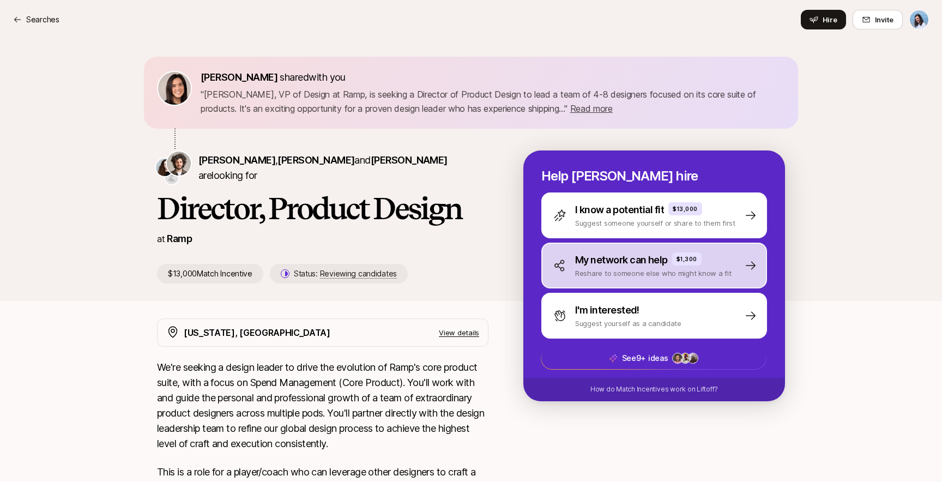 The image size is (942, 482). What do you see at coordinates (685, 209) in the screenshot?
I see `p: $13,000` at bounding box center [685, 209].